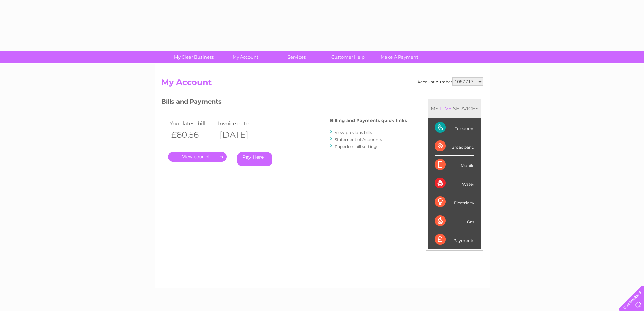 Image resolution: width=644 pixels, height=311 pixels. What do you see at coordinates (455, 146) in the screenshot?
I see `div: Broadband` at bounding box center [455, 146].